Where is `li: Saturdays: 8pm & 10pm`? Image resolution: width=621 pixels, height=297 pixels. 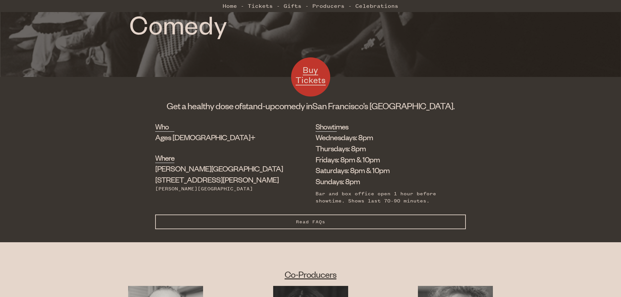
li: Saturdays: 8pm & 10pm is located at coordinates (386, 170).